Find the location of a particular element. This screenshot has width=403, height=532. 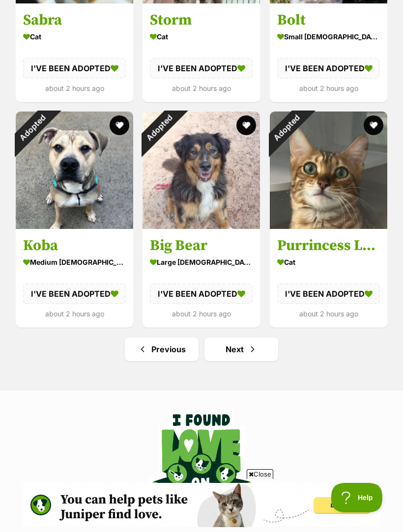

img: Found love on PetRescue is located at coordinates (202, 466).